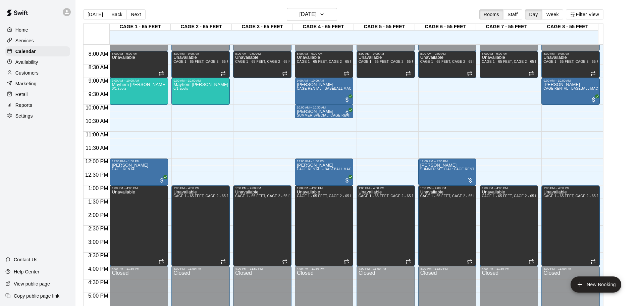 The image size is (639, 306). I want to click on a: Settings, so click(38, 116).